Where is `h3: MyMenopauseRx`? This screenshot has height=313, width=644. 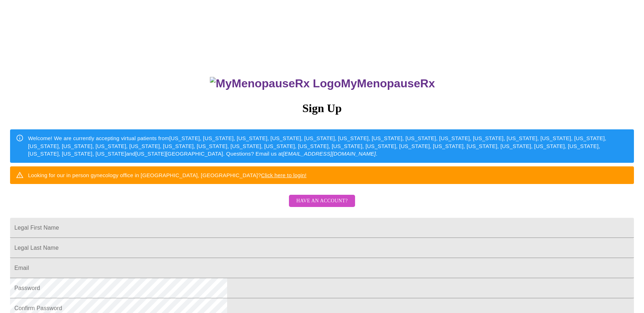 h3: MyMenopauseRx is located at coordinates (322, 84).